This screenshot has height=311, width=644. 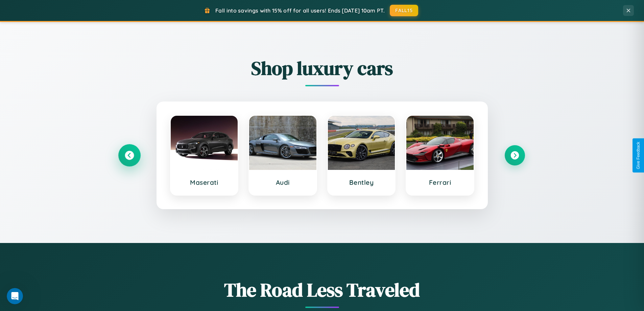 I want to click on h3: Audi, so click(x=282, y=182).